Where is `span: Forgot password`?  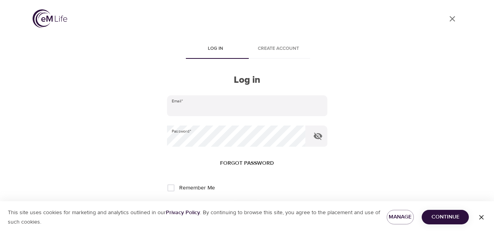 span: Forgot password is located at coordinates (247, 163).